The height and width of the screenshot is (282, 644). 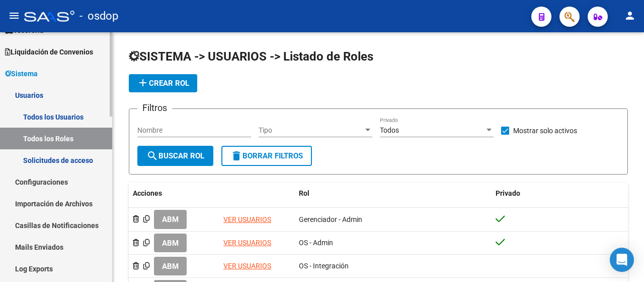 I want to click on span: Borrar Filtros, so click(x=267, y=156).